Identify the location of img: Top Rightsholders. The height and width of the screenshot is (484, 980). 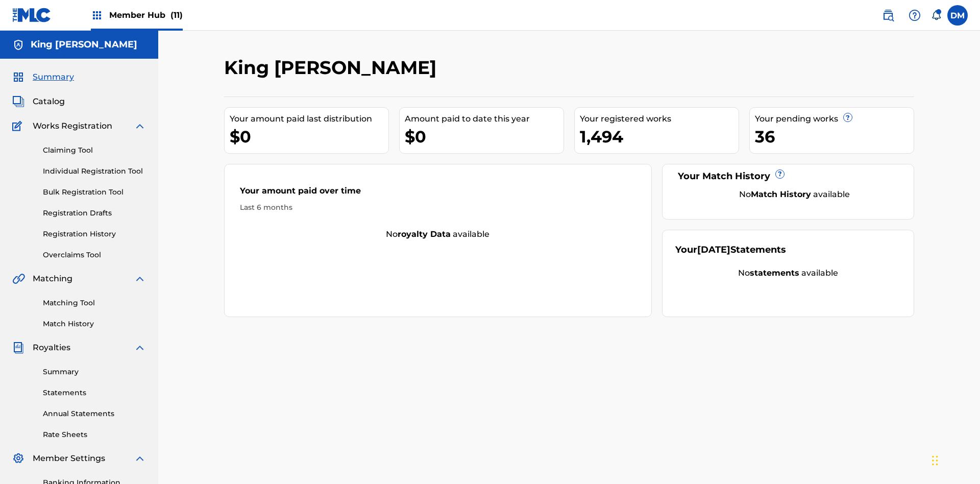
(97, 16).